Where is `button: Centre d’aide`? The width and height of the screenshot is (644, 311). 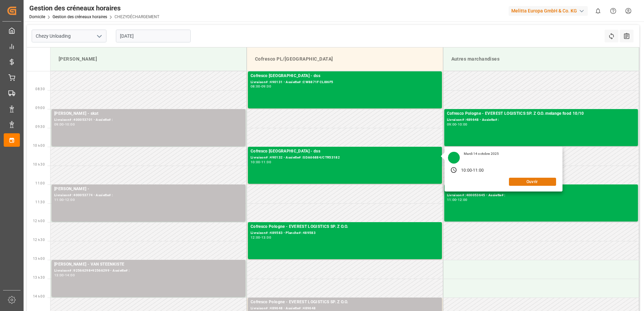 button: Centre d’aide is located at coordinates (613, 11).